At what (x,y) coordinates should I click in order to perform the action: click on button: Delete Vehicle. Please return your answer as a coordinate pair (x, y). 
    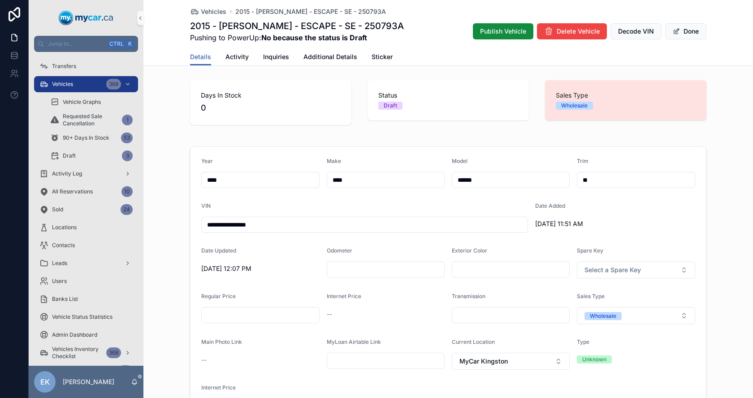
    Looking at the image, I should click on (572, 31).